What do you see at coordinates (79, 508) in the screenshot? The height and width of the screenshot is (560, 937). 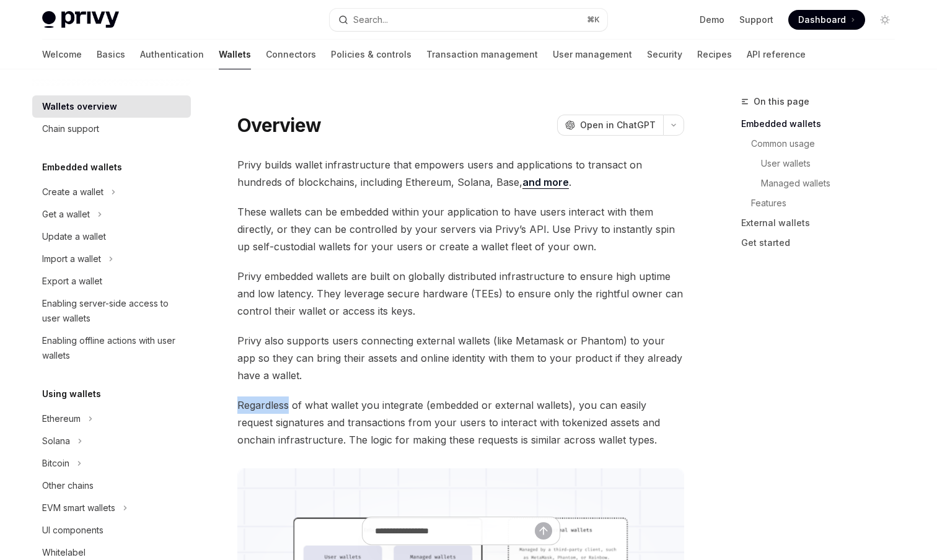 I see `div: EVM smart wallets` at bounding box center [79, 508].